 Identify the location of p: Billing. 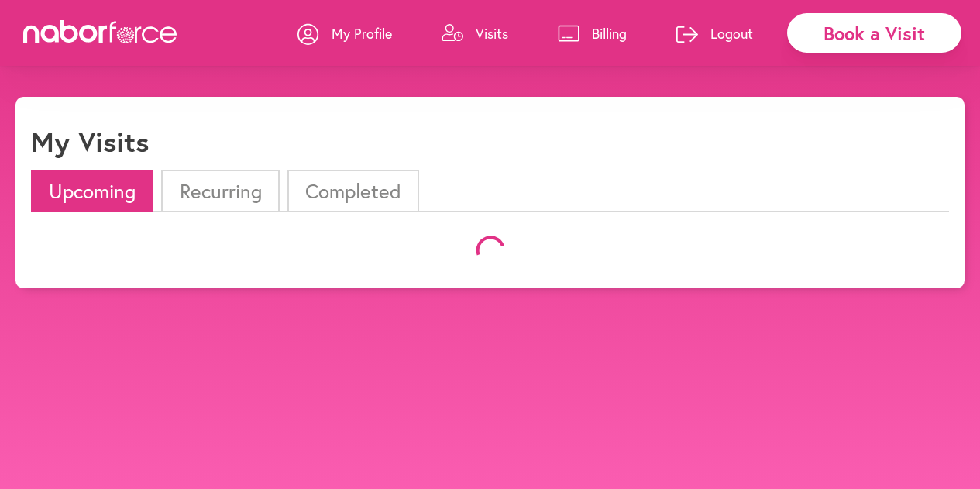
(609, 33).